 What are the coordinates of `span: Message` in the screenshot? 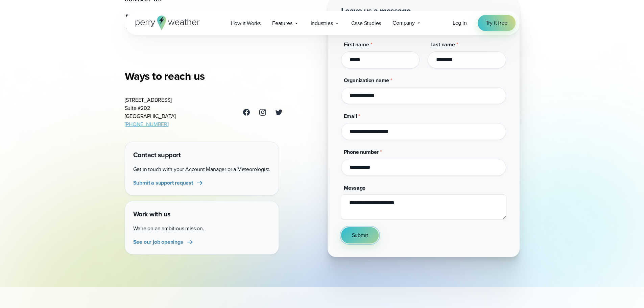 It's located at (355, 188).